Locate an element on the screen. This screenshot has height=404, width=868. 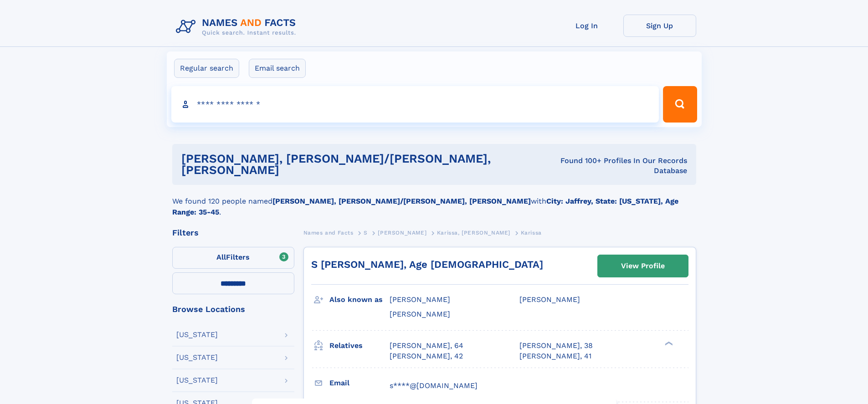
div: Browse Locations is located at coordinates (233, 309).